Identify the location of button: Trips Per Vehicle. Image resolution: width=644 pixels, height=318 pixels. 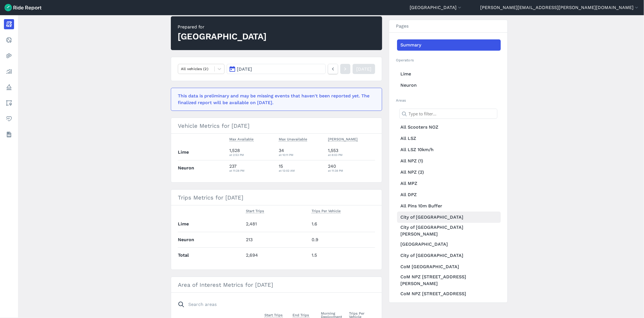
(325, 211).